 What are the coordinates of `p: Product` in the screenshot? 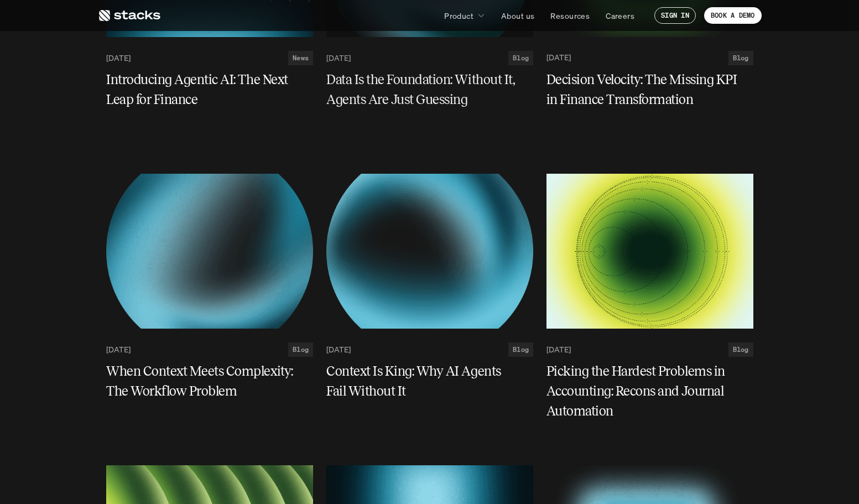 It's located at (459, 15).